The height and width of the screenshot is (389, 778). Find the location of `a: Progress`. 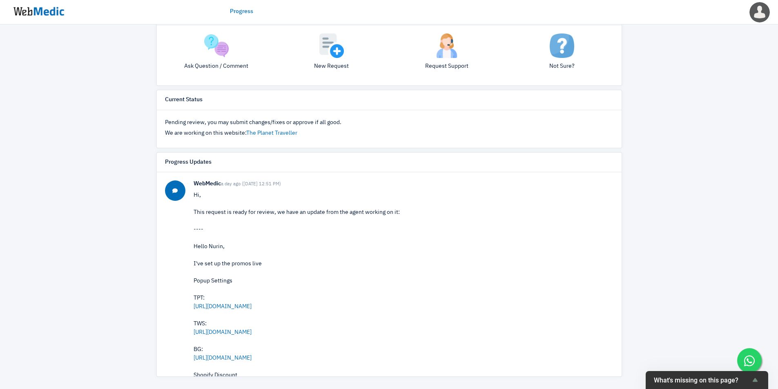

a: Progress is located at coordinates (241, 11).